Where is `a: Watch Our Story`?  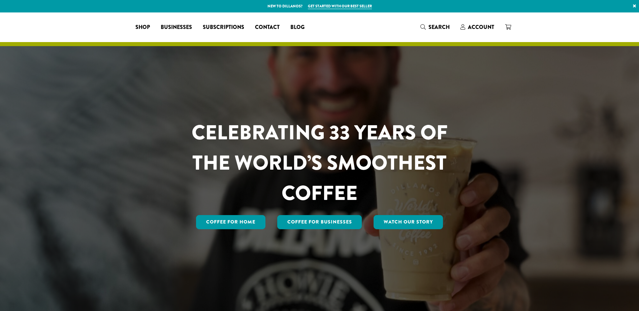
a: Watch Our Story is located at coordinates (408, 222).